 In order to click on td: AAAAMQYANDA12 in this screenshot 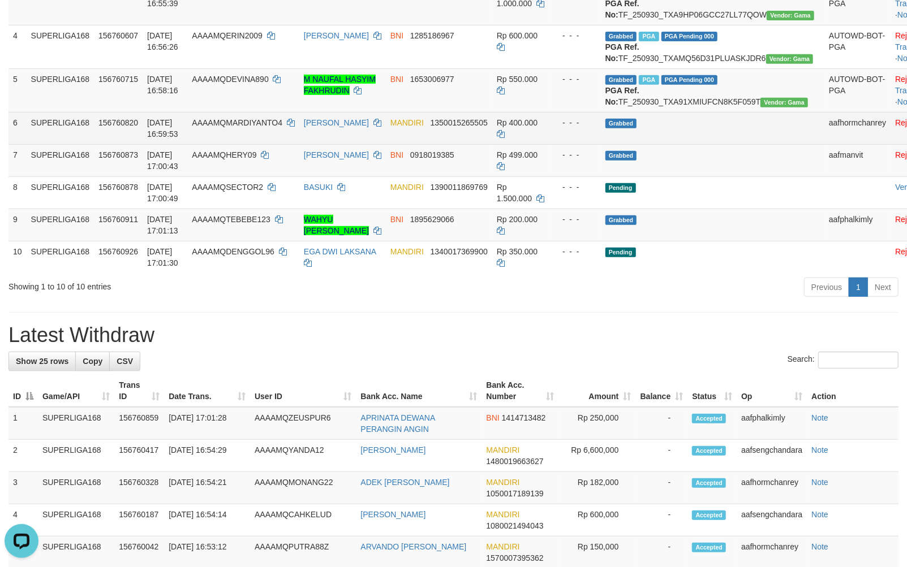, I will do `click(303, 456)`.